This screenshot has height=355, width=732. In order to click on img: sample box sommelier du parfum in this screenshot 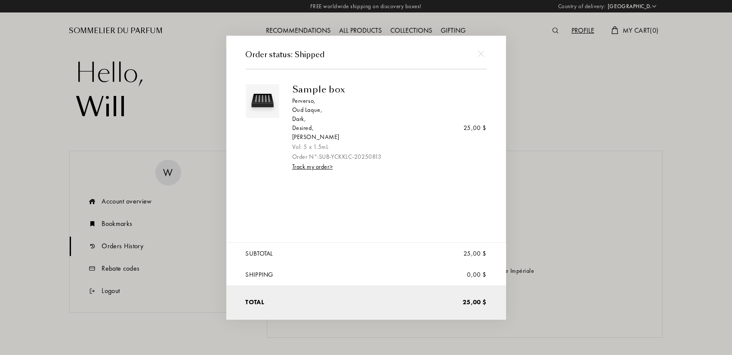, I will do `click(263, 101)`.